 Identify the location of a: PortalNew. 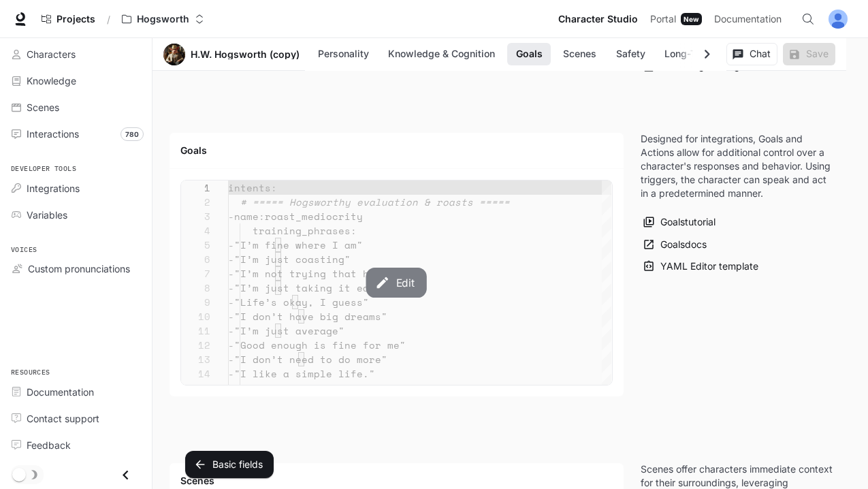
(676, 19).